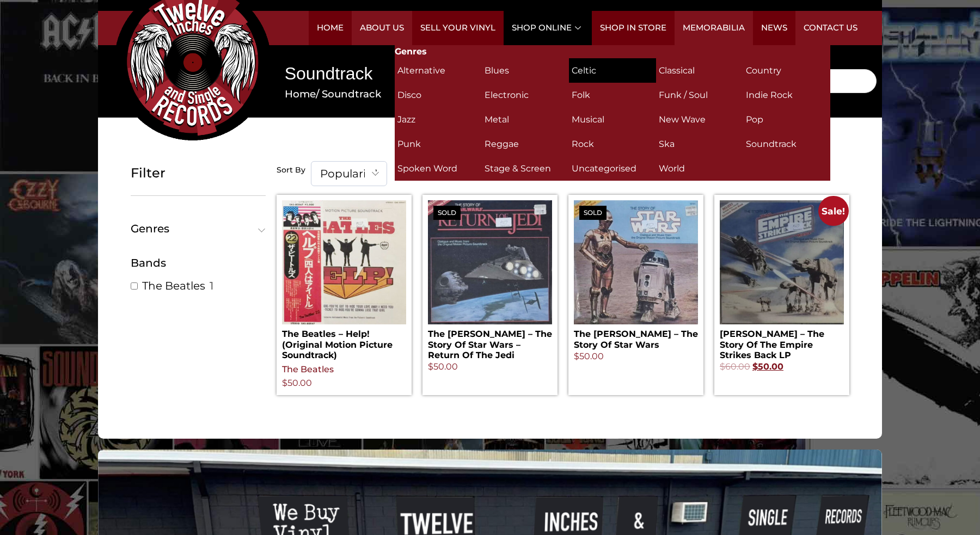 This screenshot has height=535, width=980. Describe the element at coordinates (735, 367) in the screenshot. I see `bdi: 60.00` at that location.